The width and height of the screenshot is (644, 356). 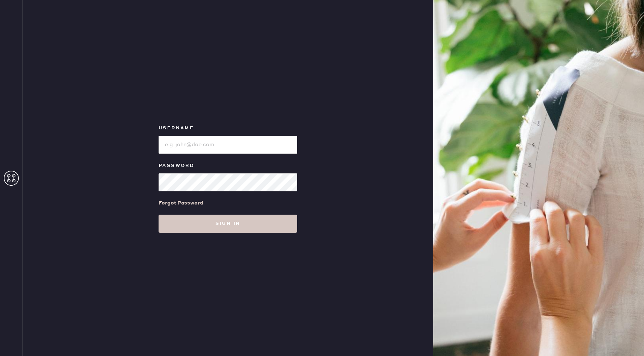 What do you see at coordinates (228, 224) in the screenshot?
I see `button: Sign in` at bounding box center [228, 224].